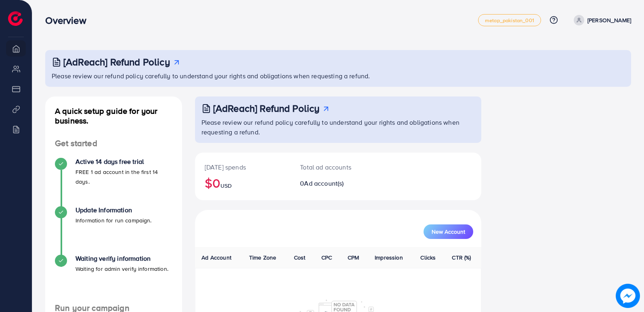 The width and height of the screenshot is (644, 312). What do you see at coordinates (428, 258) in the screenshot?
I see `span: Clicks` at bounding box center [428, 258].